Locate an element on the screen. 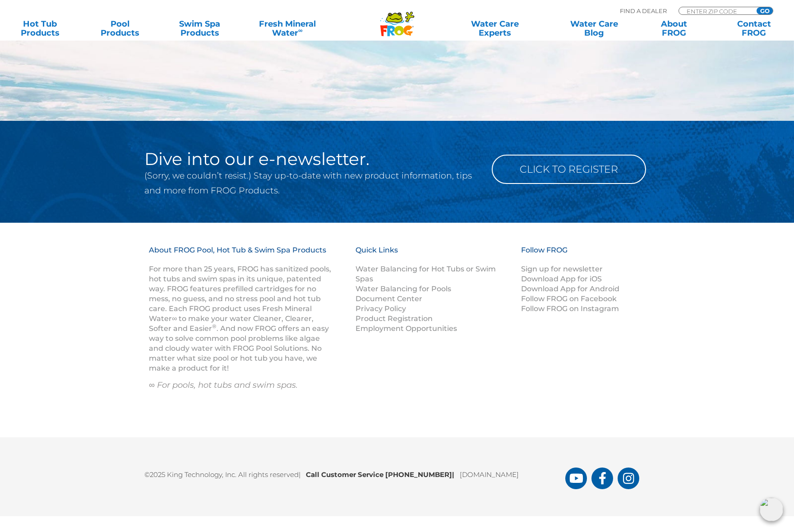 This screenshot has height=532, width=794. img: openIcon is located at coordinates (771, 510).